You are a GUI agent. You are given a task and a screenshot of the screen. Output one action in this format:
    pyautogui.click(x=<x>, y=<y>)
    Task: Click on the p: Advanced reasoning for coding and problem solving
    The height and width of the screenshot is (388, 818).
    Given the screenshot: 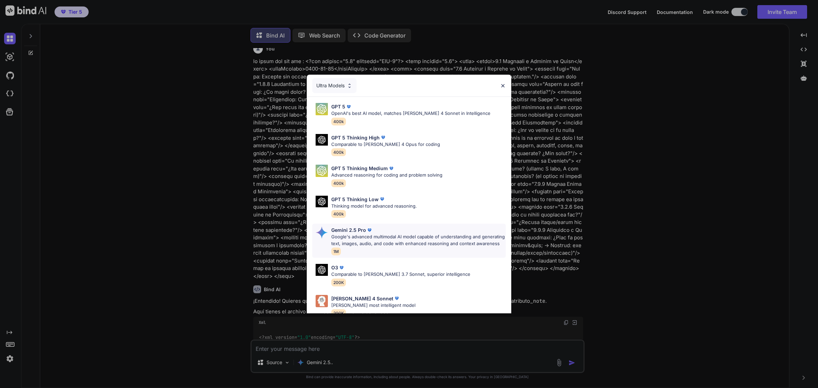 What is the action you would take?
    pyautogui.click(x=387, y=175)
    